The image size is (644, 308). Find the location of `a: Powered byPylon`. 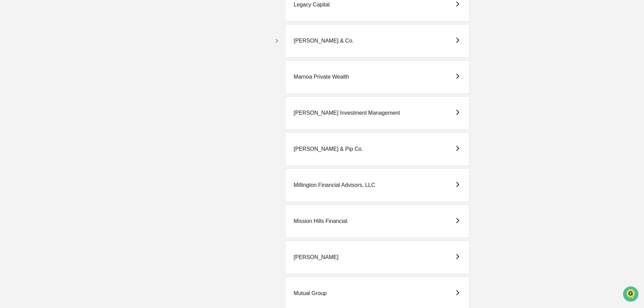

a: Powered byPylon is located at coordinates (65, 118).